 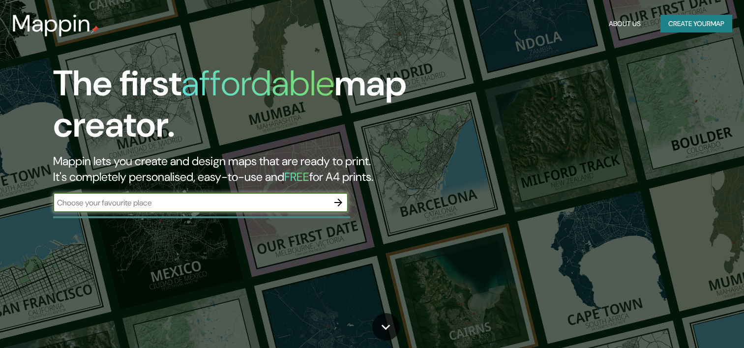 I want to click on h1: The first map creator., so click(x=239, y=108).